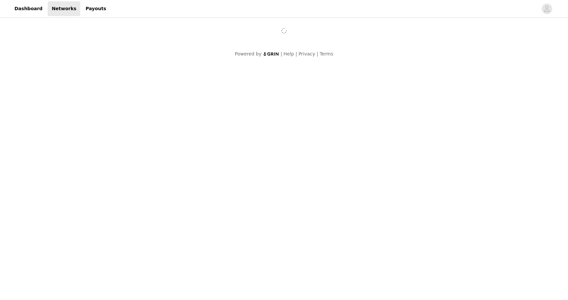 This screenshot has width=568, height=300. I want to click on a: Terms, so click(326, 54).